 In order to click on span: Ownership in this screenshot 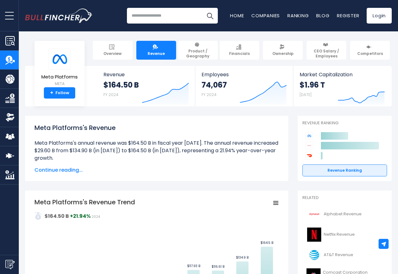, I will do `click(283, 54)`.